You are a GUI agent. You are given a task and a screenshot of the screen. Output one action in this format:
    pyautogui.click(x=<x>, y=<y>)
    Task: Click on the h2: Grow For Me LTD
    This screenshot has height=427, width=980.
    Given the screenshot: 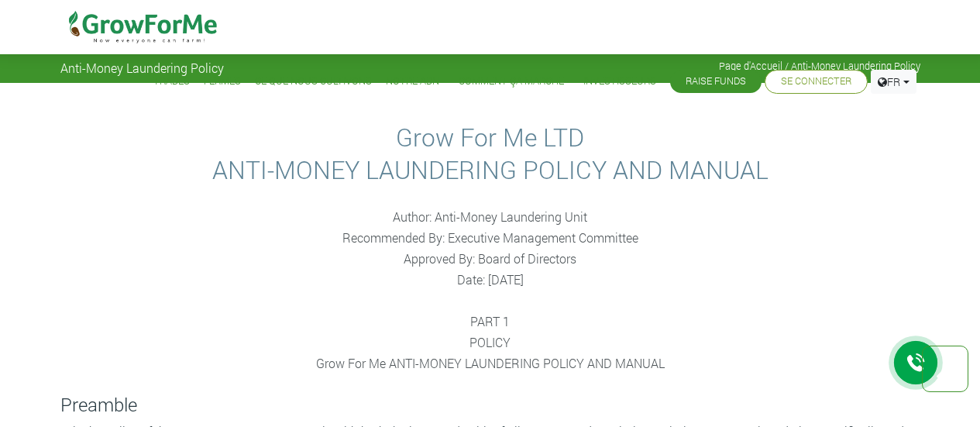 What is the action you would take?
    pyautogui.click(x=490, y=137)
    